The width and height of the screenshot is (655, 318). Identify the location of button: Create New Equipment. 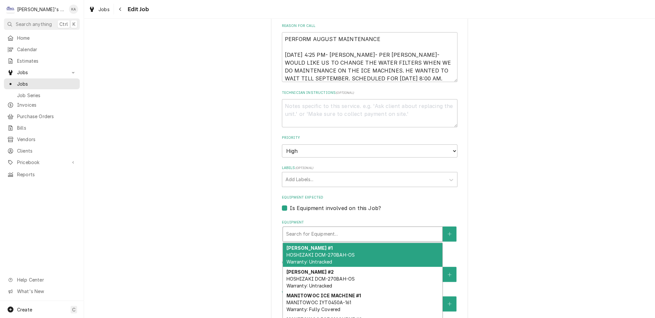
(450, 234).